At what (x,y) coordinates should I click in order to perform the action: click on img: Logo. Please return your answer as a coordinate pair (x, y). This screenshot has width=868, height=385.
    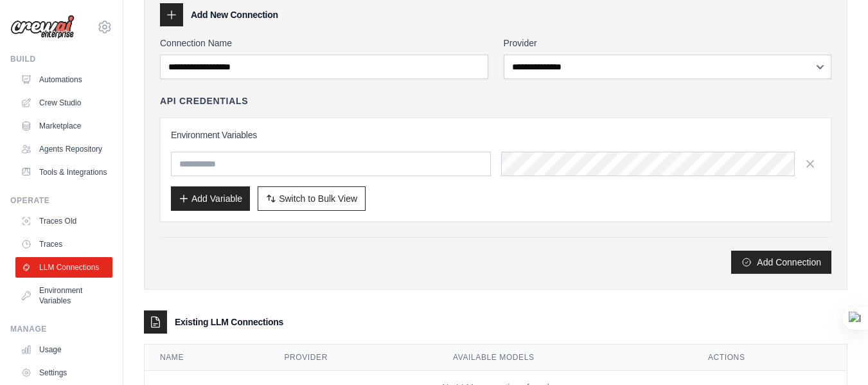
    Looking at the image, I should click on (42, 27).